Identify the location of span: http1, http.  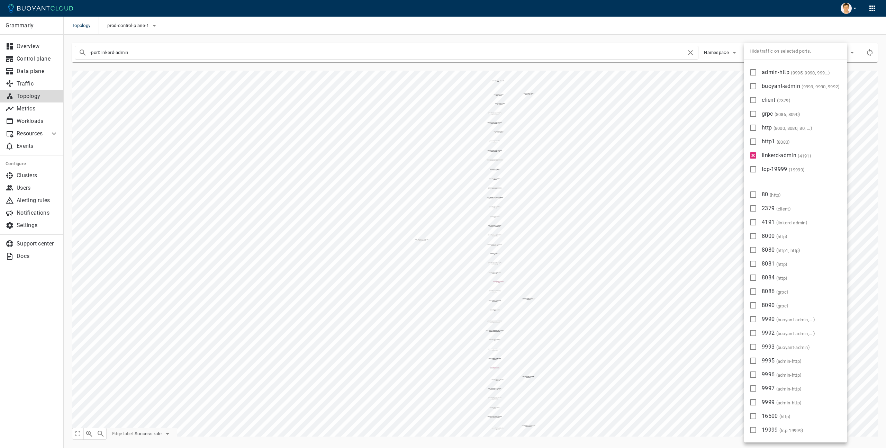
(788, 251).